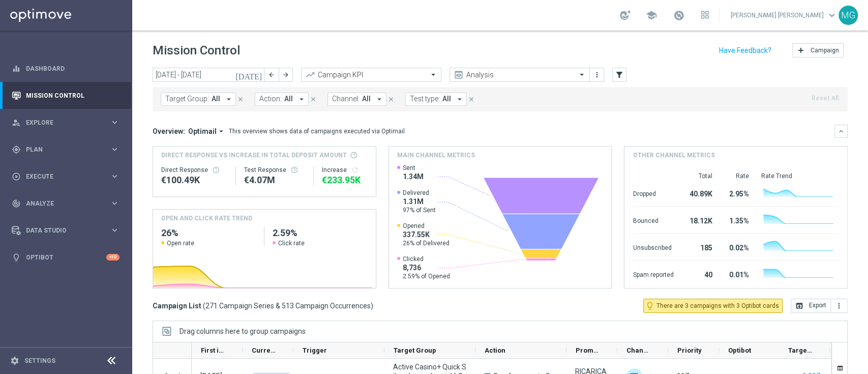 Image resolution: width=868 pixels, height=374 pixels. Describe the element at coordinates (196, 51) in the screenshot. I see `h1: Mission Control` at that location.